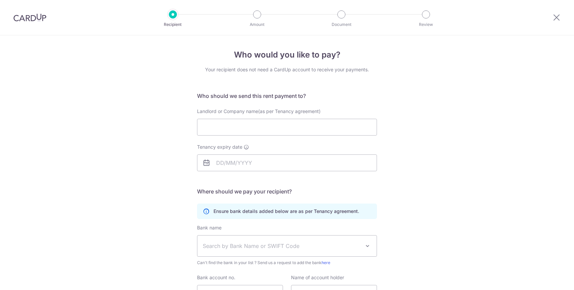 This screenshot has height=290, width=574. I want to click on label: Bank name, so click(209, 227).